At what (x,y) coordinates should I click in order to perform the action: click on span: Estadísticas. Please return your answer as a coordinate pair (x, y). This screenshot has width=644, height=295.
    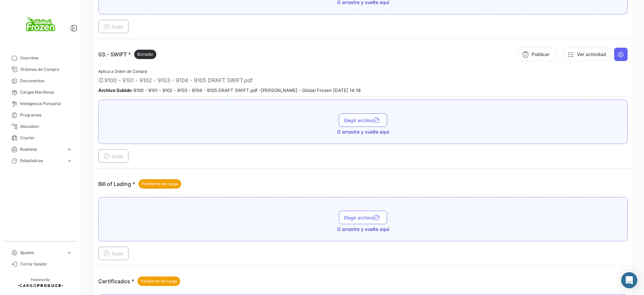
    Looking at the image, I should click on (42, 161).